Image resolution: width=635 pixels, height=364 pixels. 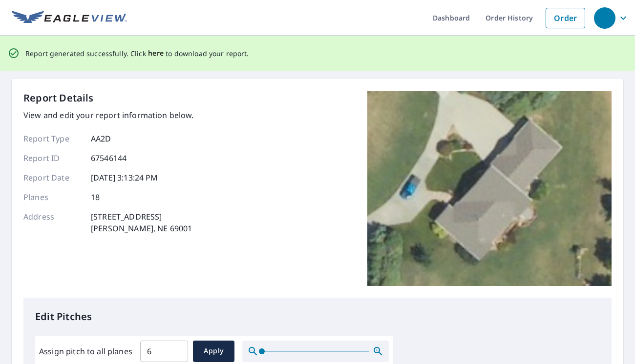 I want to click on img: EV Logo, so click(x=69, y=18).